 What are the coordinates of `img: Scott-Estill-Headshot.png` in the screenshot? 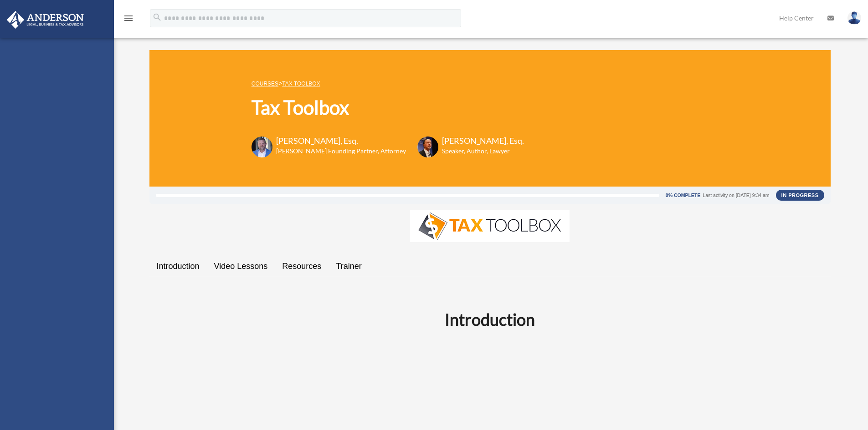 It's located at (428, 147).